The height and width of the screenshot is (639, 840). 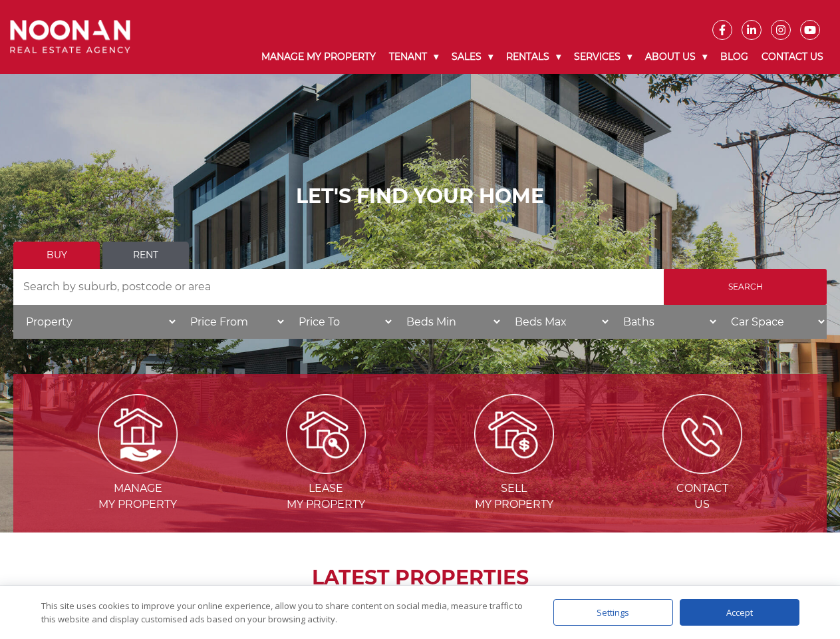 I want to click on a: Rent, so click(x=146, y=255).